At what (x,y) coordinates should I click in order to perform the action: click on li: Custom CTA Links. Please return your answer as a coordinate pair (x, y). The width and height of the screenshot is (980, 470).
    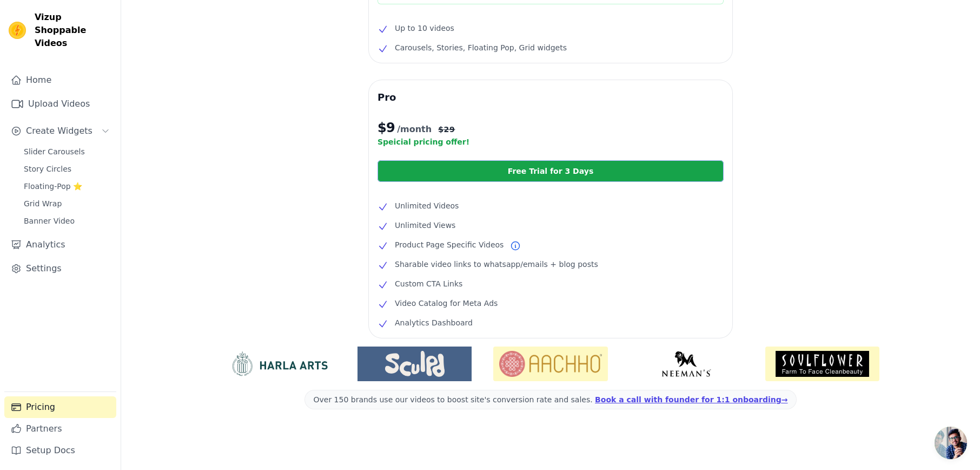
    Looking at the image, I should click on (550, 283).